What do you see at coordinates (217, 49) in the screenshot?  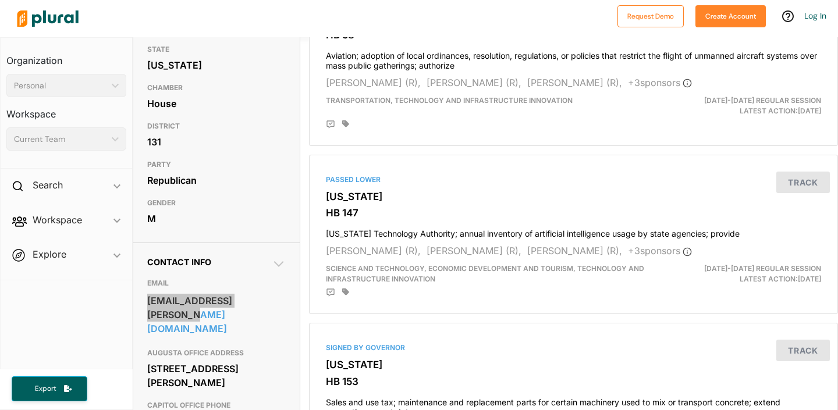 I see `h3: STATE` at bounding box center [217, 49].